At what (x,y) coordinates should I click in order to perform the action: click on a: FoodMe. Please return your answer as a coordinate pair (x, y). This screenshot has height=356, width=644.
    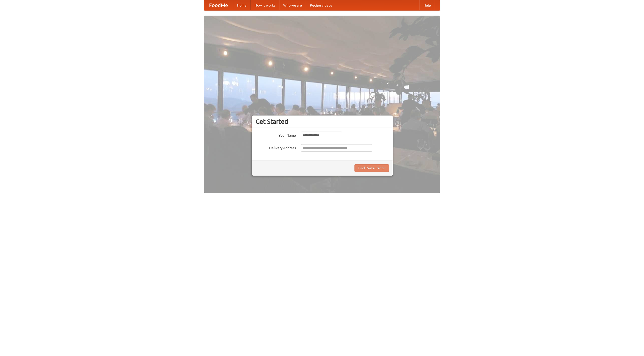
    Looking at the image, I should click on (218, 5).